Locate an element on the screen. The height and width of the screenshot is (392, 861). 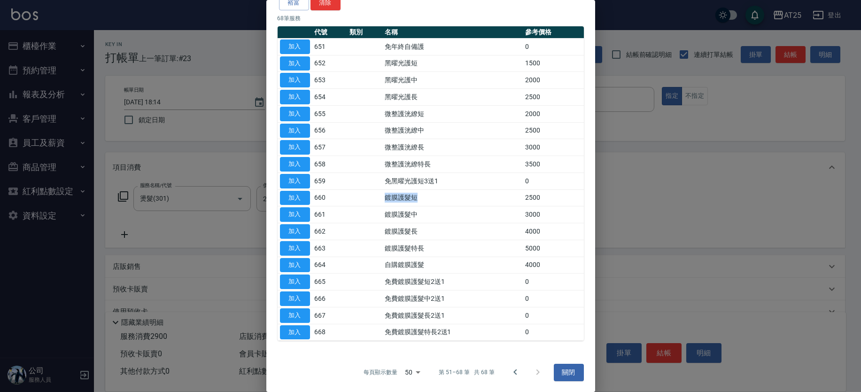
td: 鍍膜護髮中 is located at coordinates (453, 215).